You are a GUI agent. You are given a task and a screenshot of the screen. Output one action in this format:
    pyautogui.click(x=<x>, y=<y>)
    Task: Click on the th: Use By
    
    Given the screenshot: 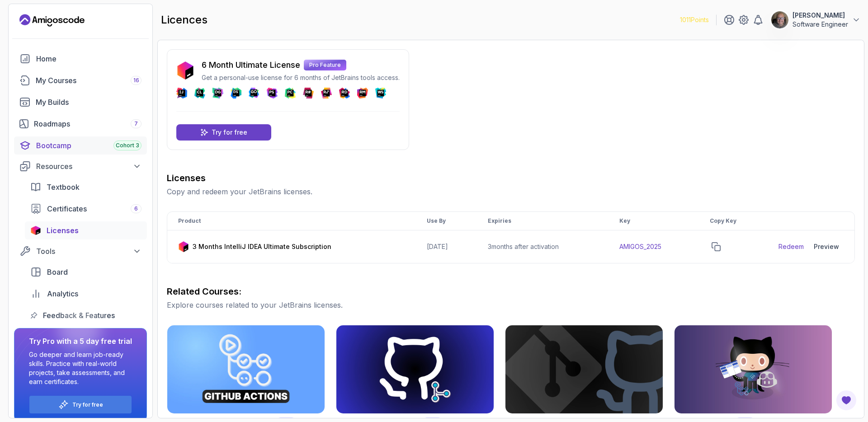 What is the action you would take?
    pyautogui.click(x=447, y=221)
    